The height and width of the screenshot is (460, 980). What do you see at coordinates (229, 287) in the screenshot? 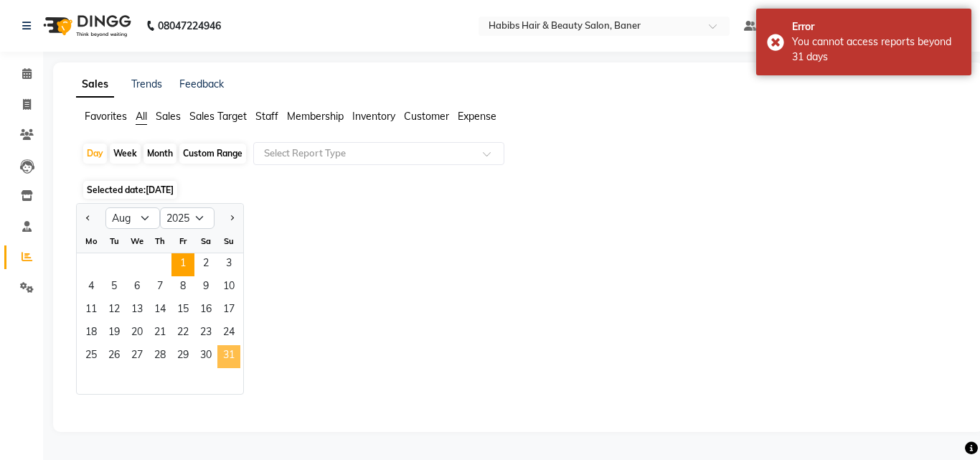
I see `div: Sunday, August 10, 2025` at bounding box center [229, 287].